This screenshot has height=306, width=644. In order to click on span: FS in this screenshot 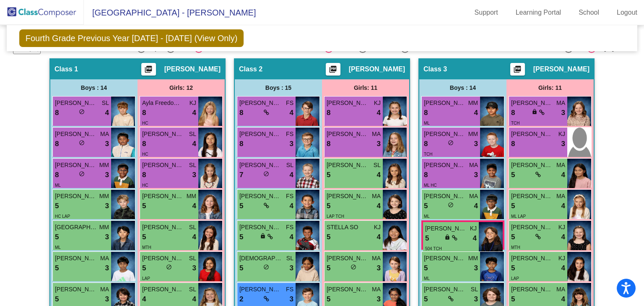, I will do `click(290, 103)`.